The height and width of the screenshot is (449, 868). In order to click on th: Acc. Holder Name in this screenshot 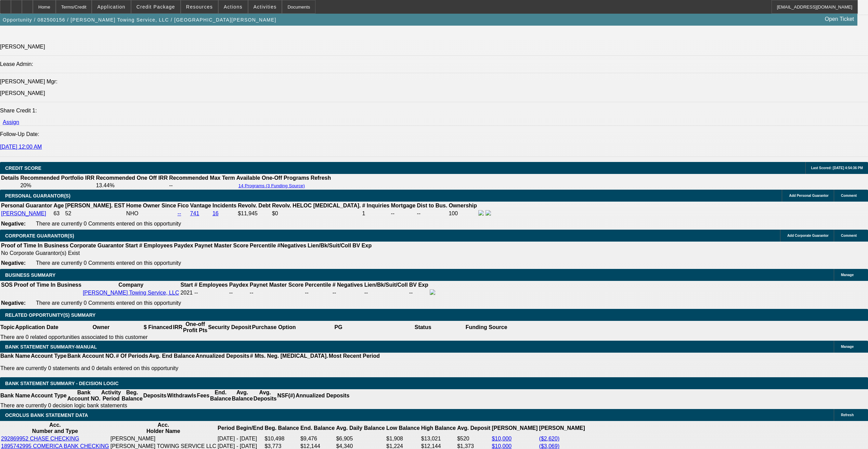, I will do `click(163, 428)`.